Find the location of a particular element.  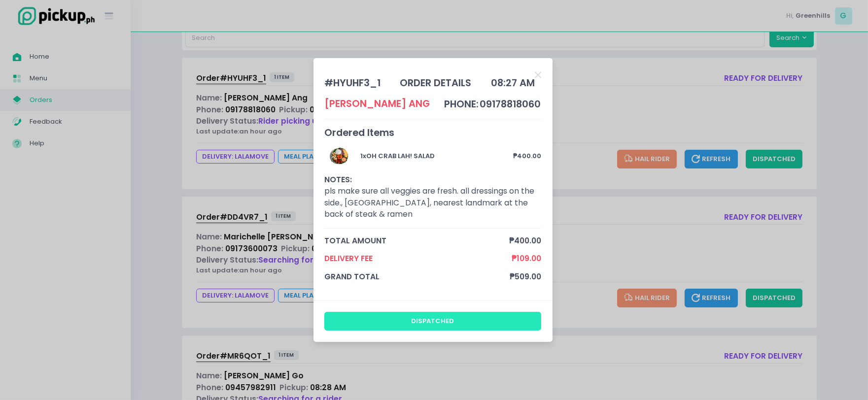

span: 09178818060 is located at coordinates (510, 104).